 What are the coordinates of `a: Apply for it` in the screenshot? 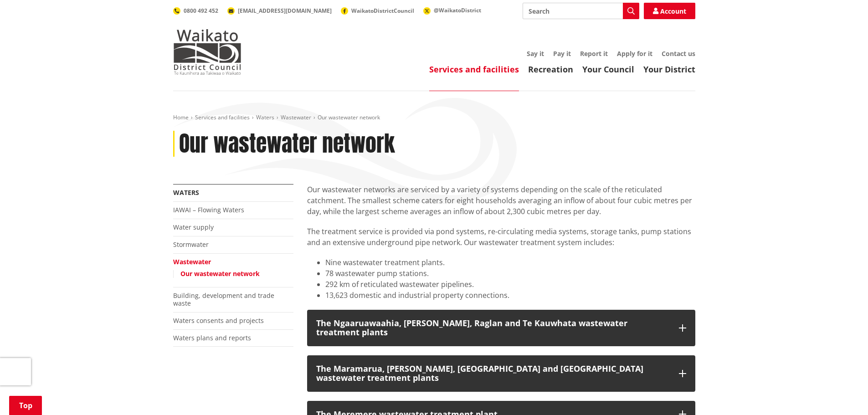 It's located at (634, 53).